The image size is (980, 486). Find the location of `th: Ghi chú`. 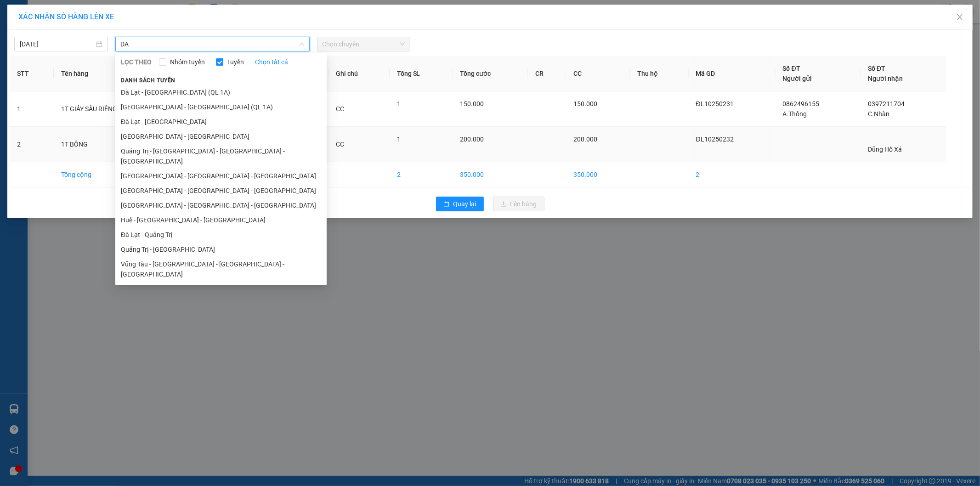

th: Ghi chú is located at coordinates (359, 73).